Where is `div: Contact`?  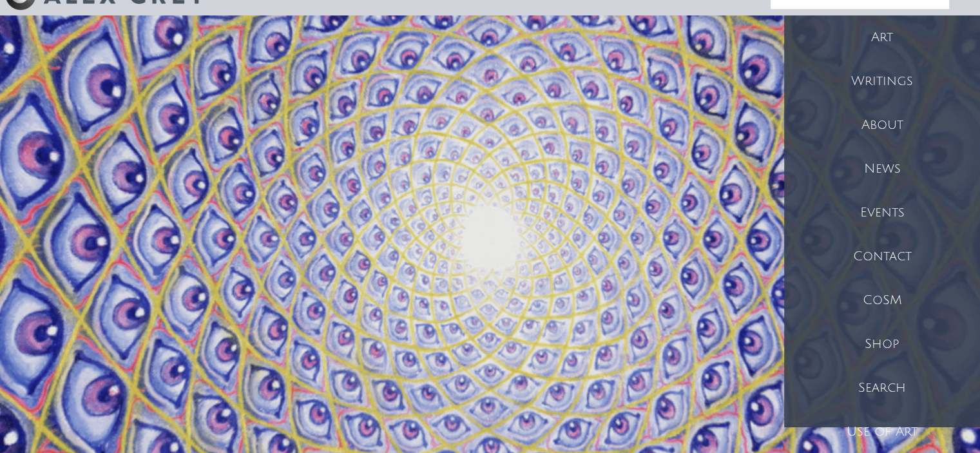
div: Contact is located at coordinates (882, 257).